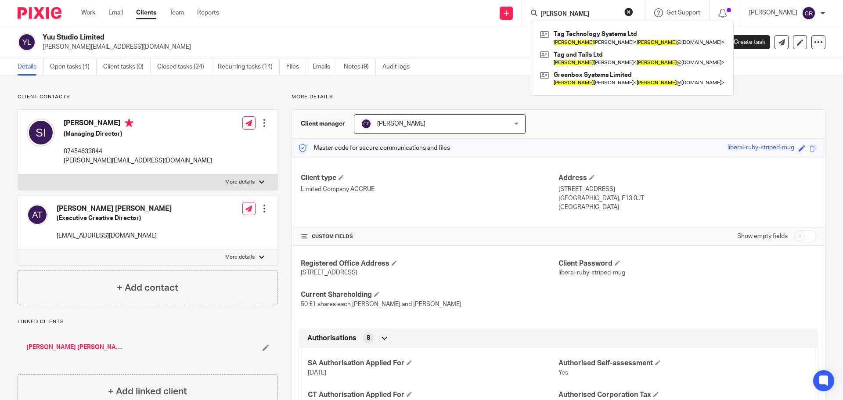  I want to click on div: liberal-ruby-striped-mug, so click(761, 148).